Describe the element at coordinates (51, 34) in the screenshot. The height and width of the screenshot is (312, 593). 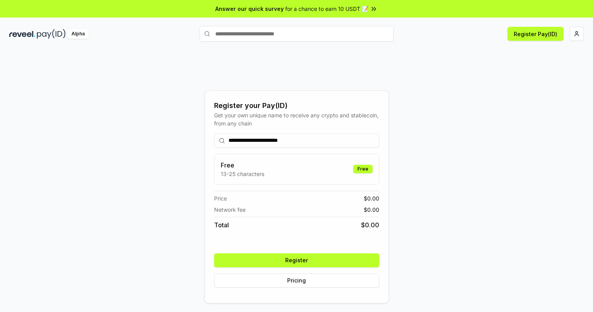
I see `img: pay_id` at that location.